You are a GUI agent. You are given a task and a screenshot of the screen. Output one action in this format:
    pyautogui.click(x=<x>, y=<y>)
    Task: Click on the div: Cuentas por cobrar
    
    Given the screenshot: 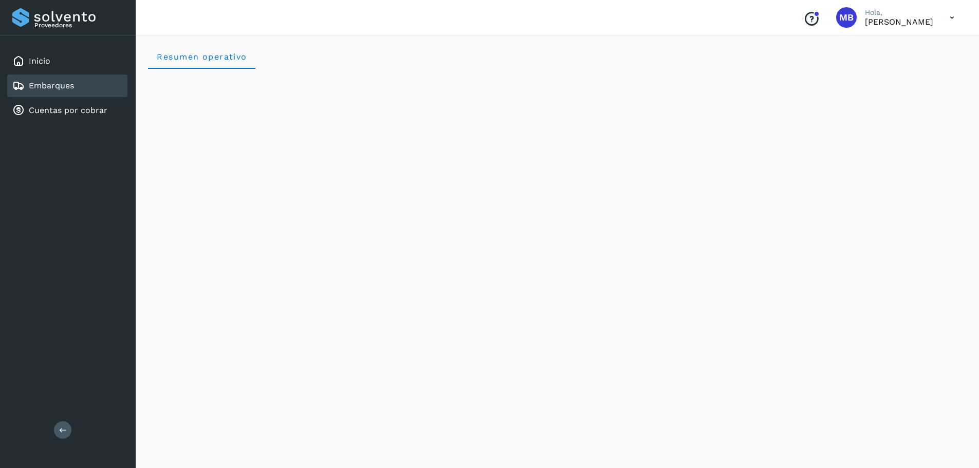 What is the action you would take?
    pyautogui.click(x=67, y=111)
    